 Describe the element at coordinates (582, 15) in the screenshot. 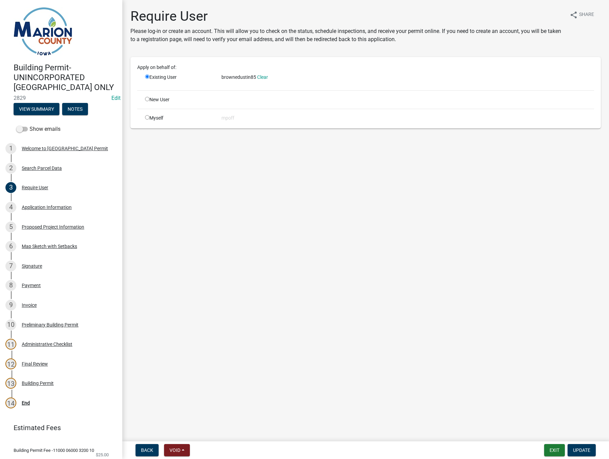

I see `button: shareShare` at that location.